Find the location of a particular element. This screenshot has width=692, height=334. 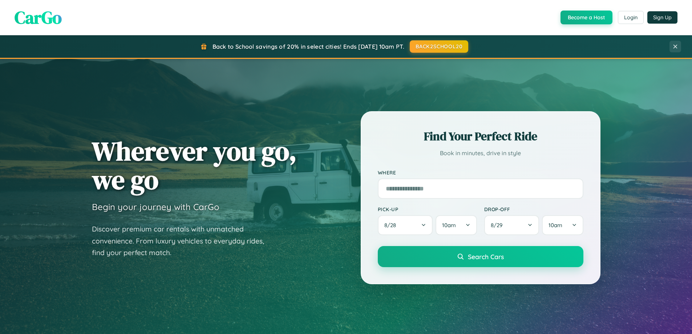

label: Pick-up is located at coordinates (427, 209).